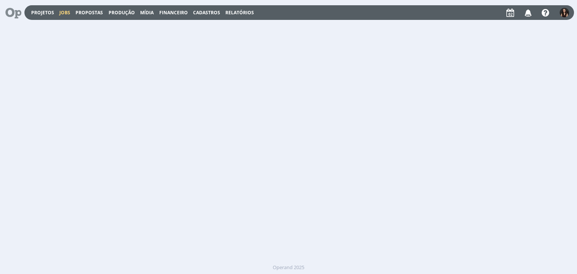 The image size is (577, 274). Describe the element at coordinates (42, 12) in the screenshot. I see `a: Projetos` at that location.